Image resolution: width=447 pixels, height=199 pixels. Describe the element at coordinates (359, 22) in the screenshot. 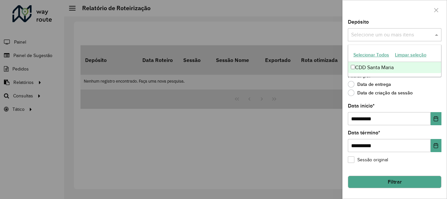

I see `label: Depósito` at that location.